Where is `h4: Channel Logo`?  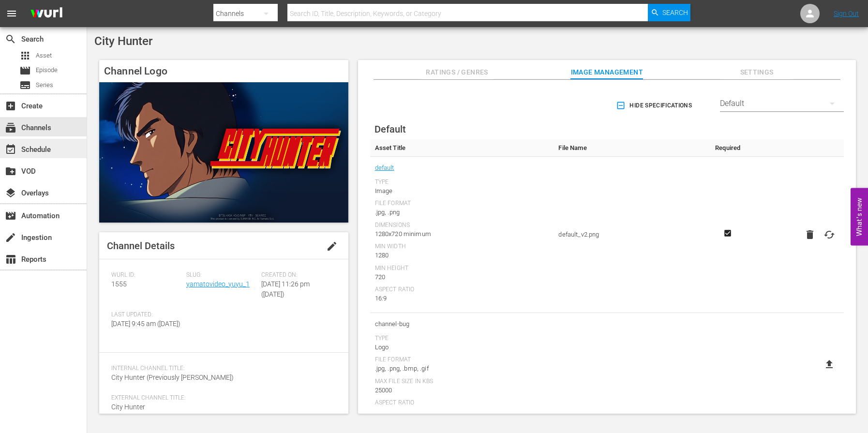 h4: Channel Logo is located at coordinates (224, 71).